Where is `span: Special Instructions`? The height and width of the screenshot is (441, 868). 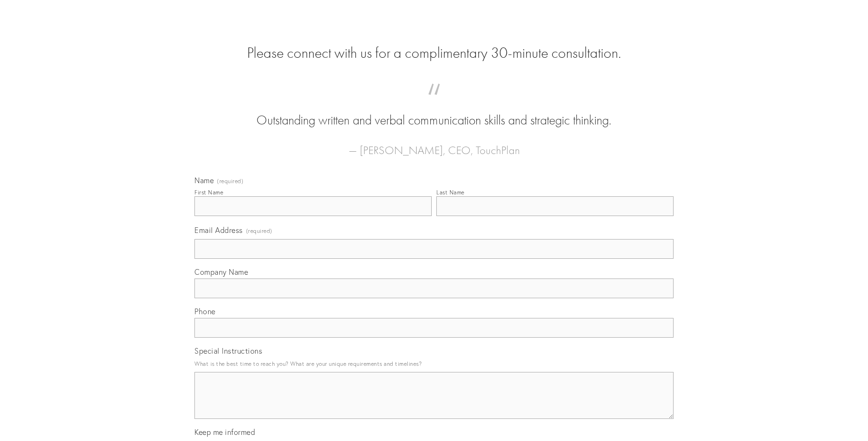
span: Special Instructions is located at coordinates (229, 351).